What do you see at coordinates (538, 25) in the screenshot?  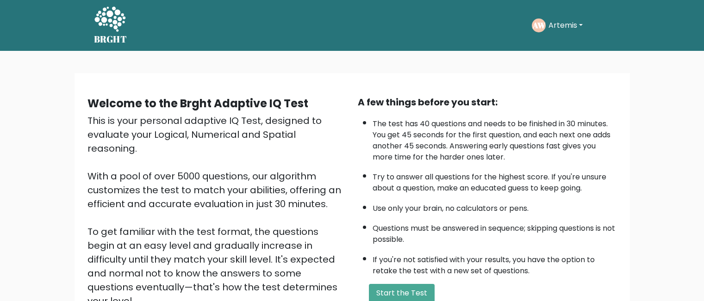 I see `text: AW` at bounding box center [538, 25].